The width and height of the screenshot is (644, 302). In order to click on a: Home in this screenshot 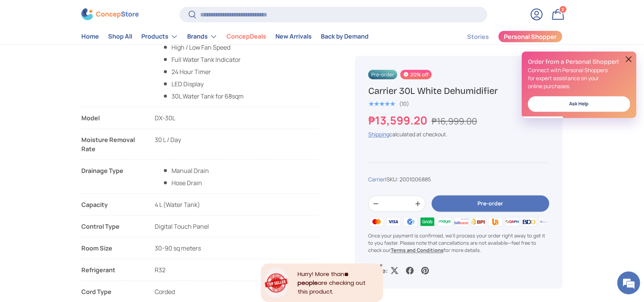, I will do `click(90, 36)`.